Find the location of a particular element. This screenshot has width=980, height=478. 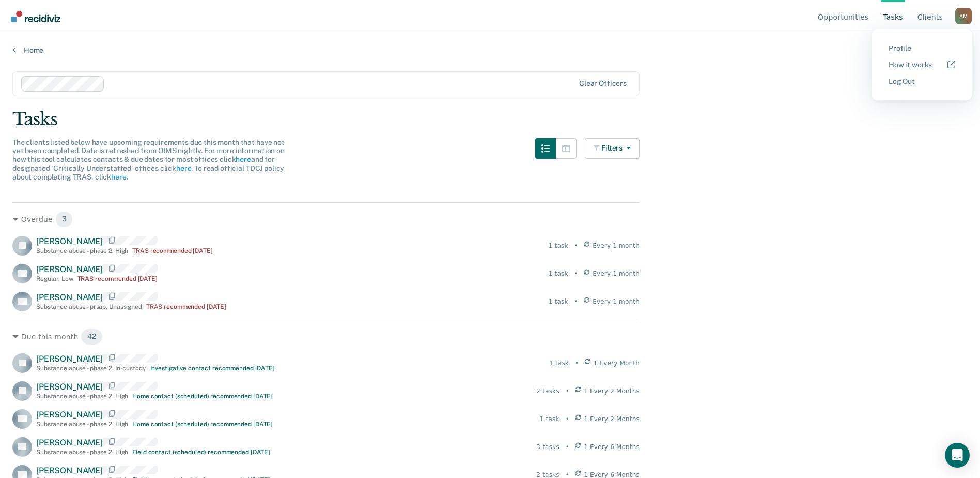

a: Home is located at coordinates (490, 50).